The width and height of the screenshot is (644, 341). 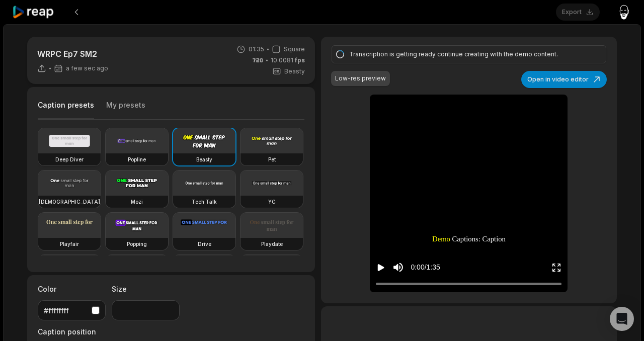 I want to click on button: Play video, so click(x=381, y=267).